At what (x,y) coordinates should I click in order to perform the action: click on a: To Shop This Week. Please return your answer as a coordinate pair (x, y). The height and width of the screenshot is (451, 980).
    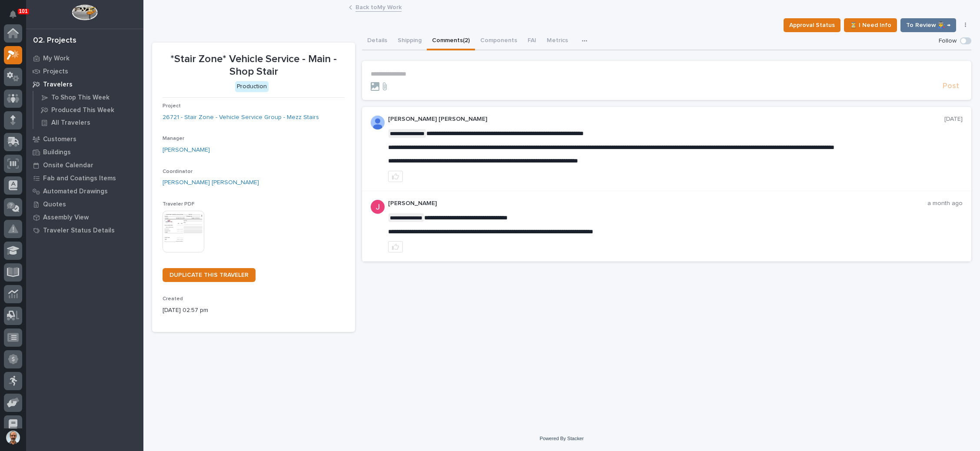
    Looking at the image, I should click on (88, 97).